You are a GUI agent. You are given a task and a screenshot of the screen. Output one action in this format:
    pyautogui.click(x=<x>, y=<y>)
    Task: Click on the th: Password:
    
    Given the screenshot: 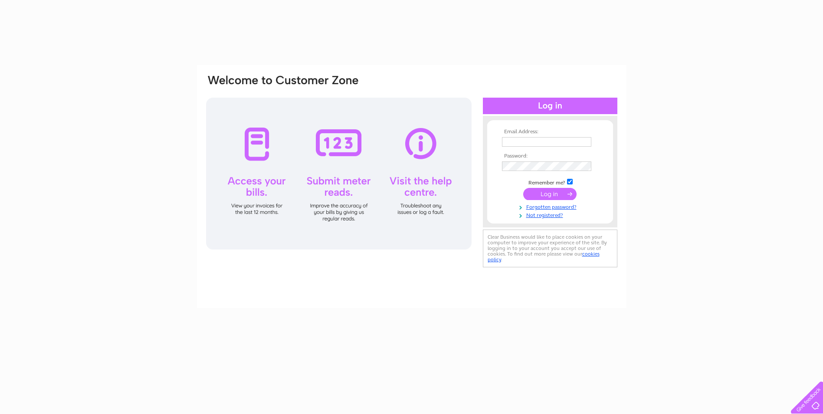 What is the action you would take?
    pyautogui.click(x=550, y=156)
    